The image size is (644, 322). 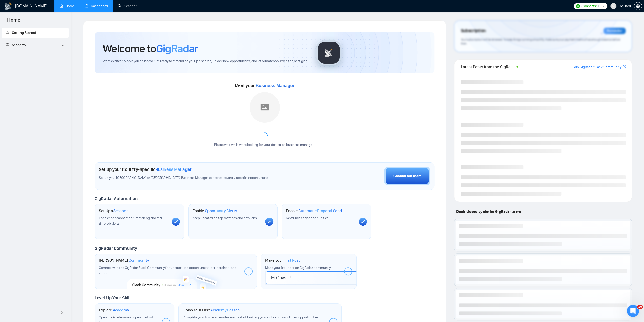 I want to click on h1: Welcome to, so click(x=150, y=49).